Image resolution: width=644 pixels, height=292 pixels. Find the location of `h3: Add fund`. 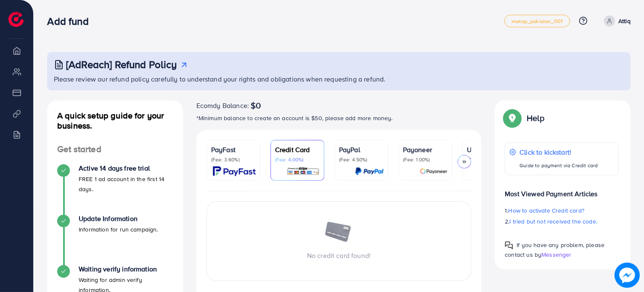

h3: Add fund is located at coordinates (71, 21).